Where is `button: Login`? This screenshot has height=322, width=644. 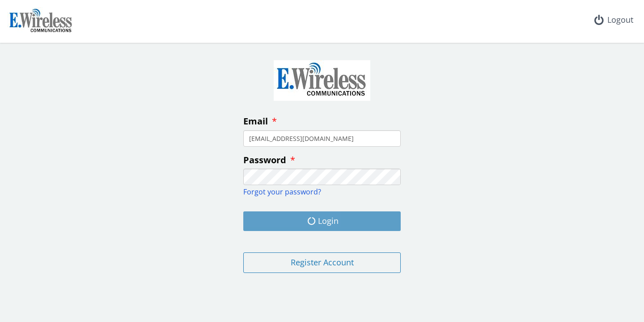 button: Login is located at coordinates (322, 222).